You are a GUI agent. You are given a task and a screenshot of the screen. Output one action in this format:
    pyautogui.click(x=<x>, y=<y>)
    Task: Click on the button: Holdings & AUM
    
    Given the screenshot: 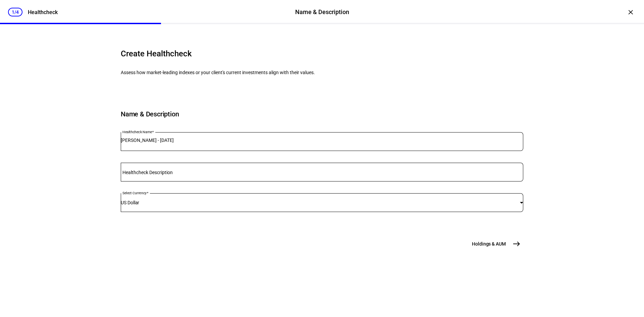 What is the action you would take?
    pyautogui.click(x=496, y=244)
    